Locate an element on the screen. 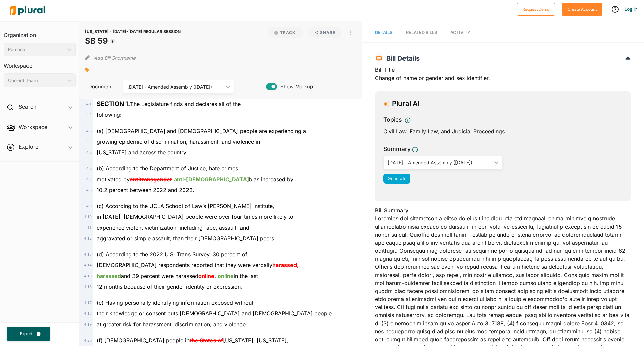  a: Log In is located at coordinates (631, 9).